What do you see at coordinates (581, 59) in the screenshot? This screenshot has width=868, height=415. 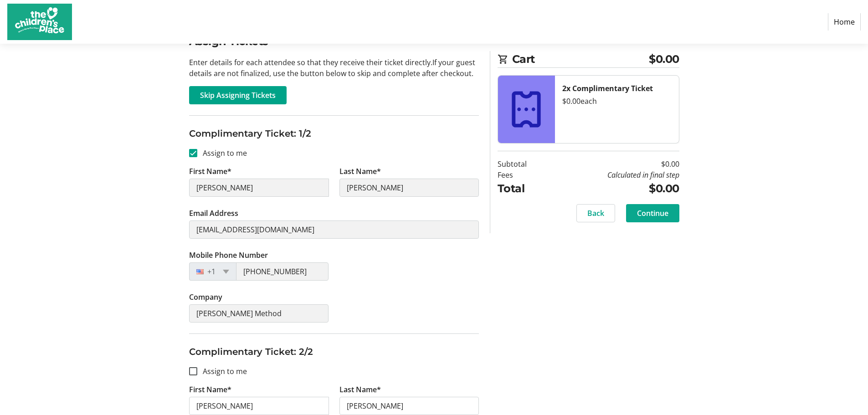 I see `span: Cart` at bounding box center [581, 59].